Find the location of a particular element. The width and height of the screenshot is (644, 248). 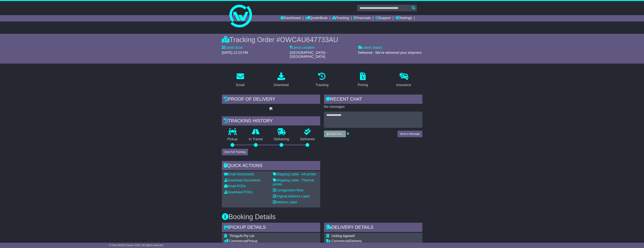

p: Delivering is located at coordinates (281, 140).